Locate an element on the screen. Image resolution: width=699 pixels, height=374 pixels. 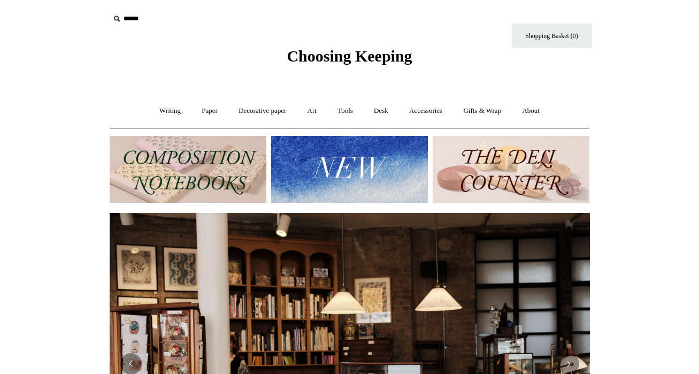
a: Gifts & Wrap is located at coordinates (482, 111).